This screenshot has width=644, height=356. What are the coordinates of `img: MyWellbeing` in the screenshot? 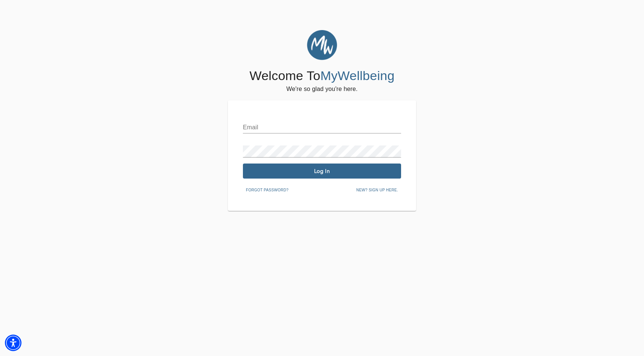 It's located at (322, 45).